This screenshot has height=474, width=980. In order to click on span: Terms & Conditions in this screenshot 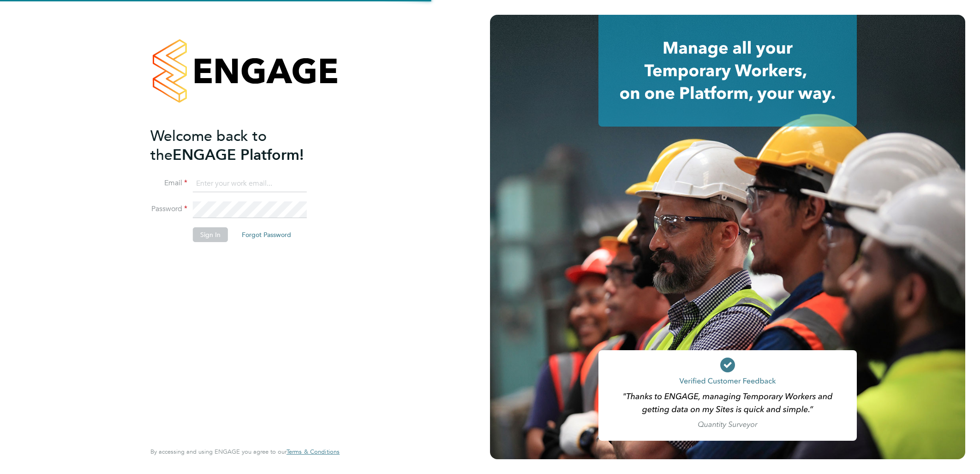, I will do `click(313, 451)`.